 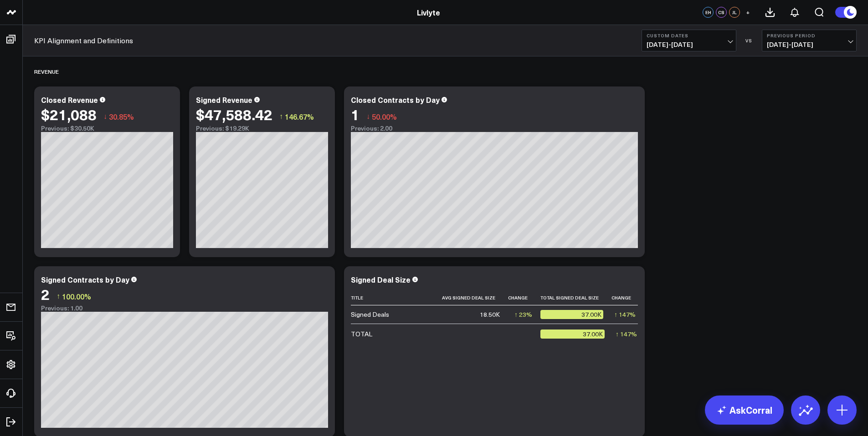 What do you see at coordinates (76, 296) in the screenshot?
I see `span: 100.00%` at bounding box center [76, 296].